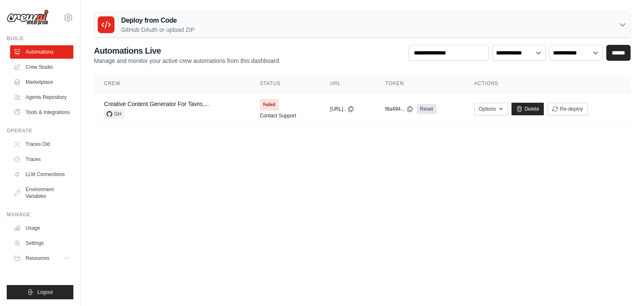  I want to click on a: Agents Repository, so click(41, 97).